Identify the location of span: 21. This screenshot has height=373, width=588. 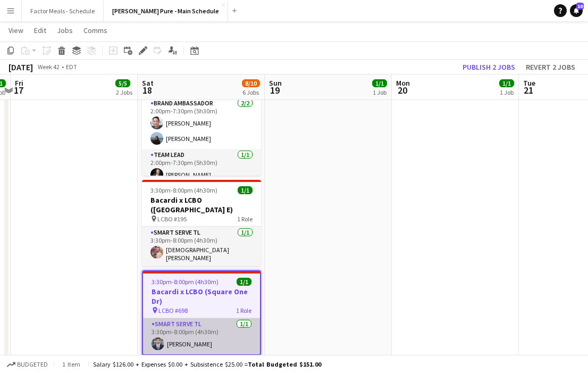
(529, 90).